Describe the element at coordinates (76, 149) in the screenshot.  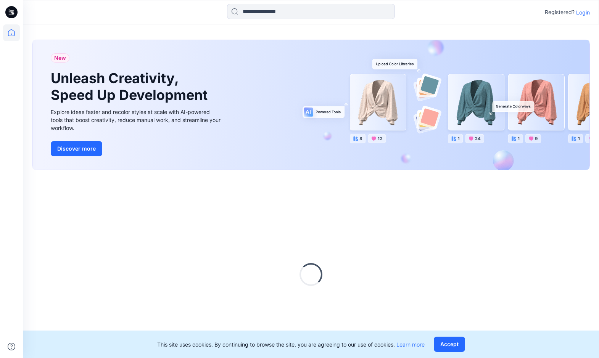
I see `button: Discover more` at that location.